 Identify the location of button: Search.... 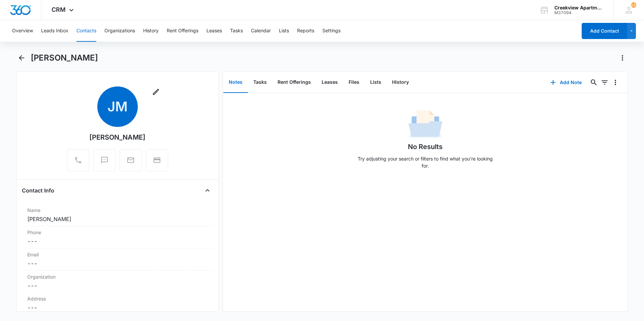
(594, 83).